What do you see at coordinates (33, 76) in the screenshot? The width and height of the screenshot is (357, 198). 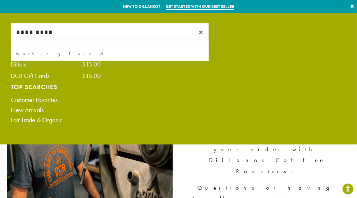 I see `div: DCR Gift Cards` at bounding box center [33, 76].